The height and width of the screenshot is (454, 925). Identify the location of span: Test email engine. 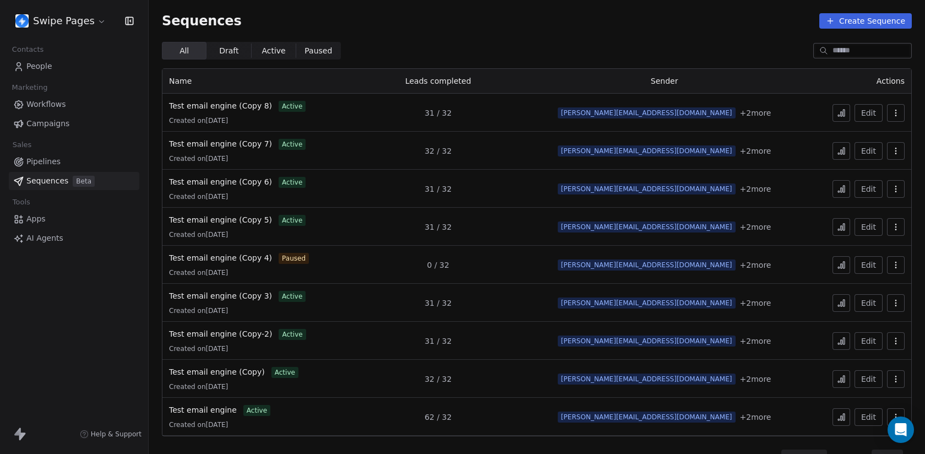
(203, 410).